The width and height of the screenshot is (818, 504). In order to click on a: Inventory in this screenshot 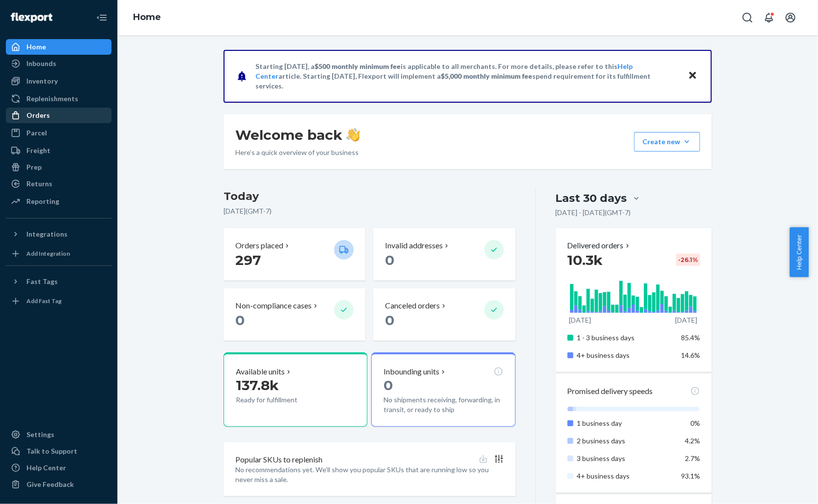, I will do `click(59, 81)`.